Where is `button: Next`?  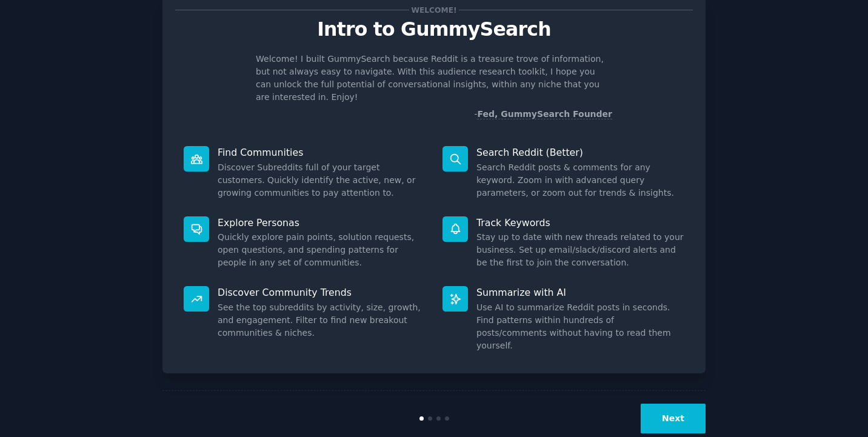 button: Next is located at coordinates (673, 418).